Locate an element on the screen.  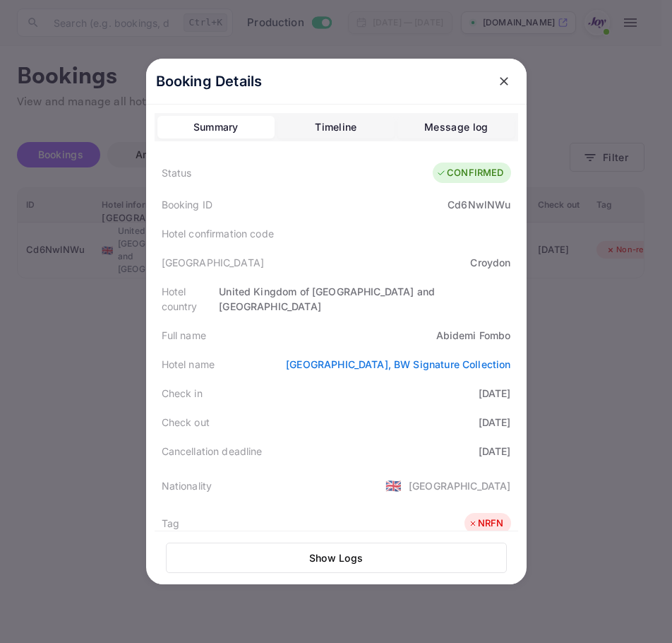
div: Abidemi Fombo is located at coordinates (474, 335).